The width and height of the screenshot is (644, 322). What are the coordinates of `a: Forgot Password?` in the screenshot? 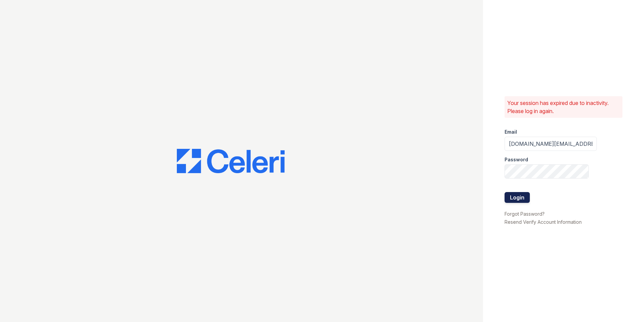 It's located at (524, 214).